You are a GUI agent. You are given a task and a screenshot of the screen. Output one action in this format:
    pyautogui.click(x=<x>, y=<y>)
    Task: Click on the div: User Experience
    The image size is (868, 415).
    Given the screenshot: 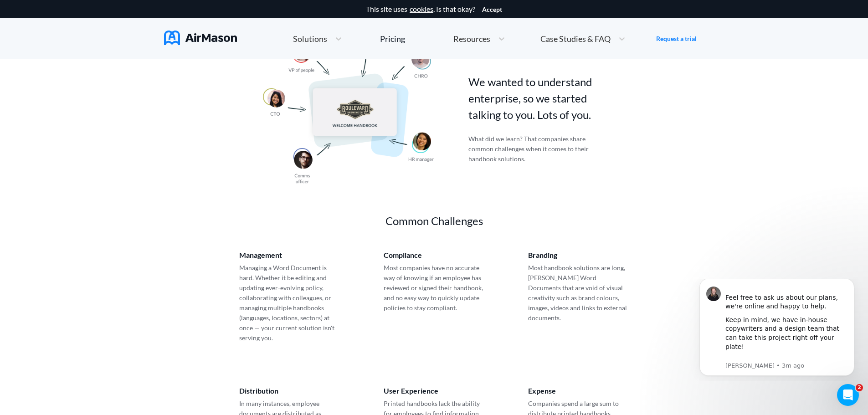 What is the action you would take?
    pyautogui.click(x=434, y=391)
    